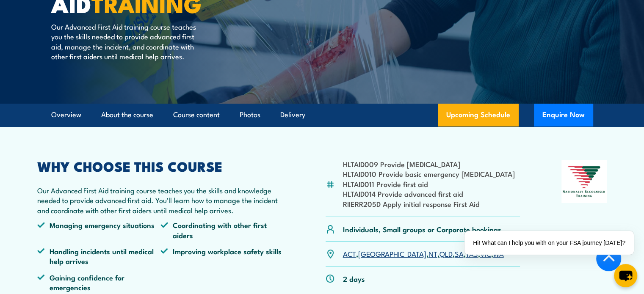 The height and width of the screenshot is (294, 644). I want to click on p: 2 days, so click(354, 279).